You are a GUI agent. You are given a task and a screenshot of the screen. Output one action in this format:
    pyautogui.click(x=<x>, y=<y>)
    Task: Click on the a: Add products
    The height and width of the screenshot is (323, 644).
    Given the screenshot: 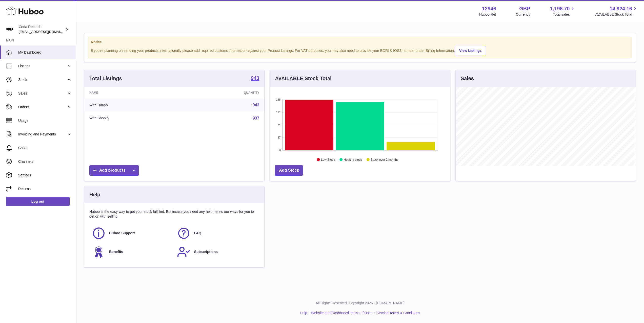 What is the action you would take?
    pyautogui.click(x=114, y=170)
    